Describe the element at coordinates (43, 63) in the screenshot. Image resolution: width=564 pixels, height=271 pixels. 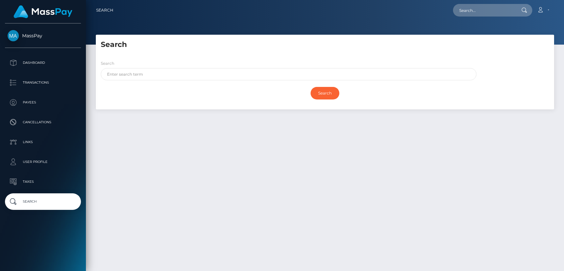
I see `p: Dashboard` at that location.